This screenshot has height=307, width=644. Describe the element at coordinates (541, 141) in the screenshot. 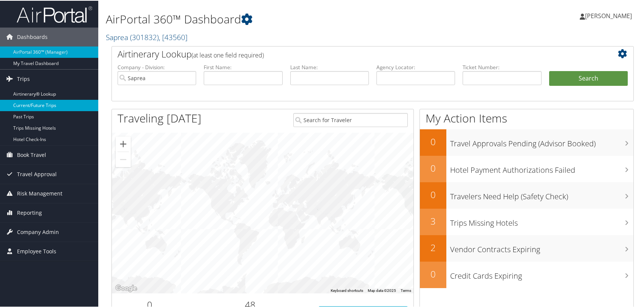

I see `h3: Travel Approvals Pending (Advisor Booked)` at that location.